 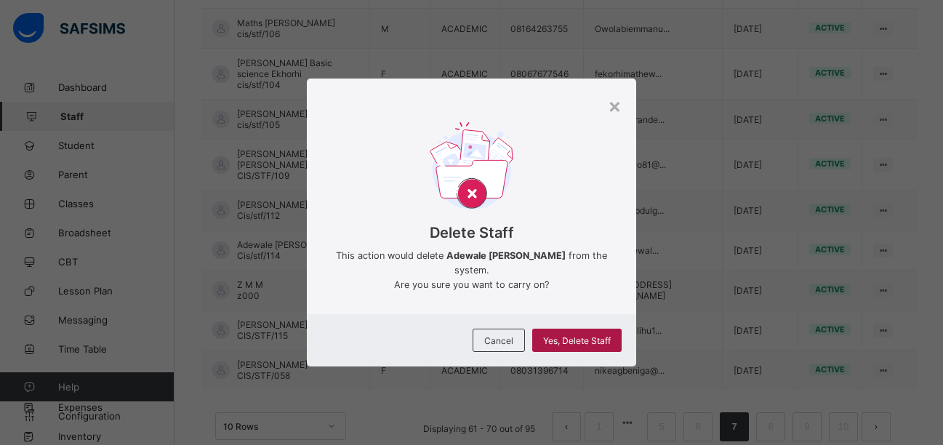 I want to click on span: This action would delete from the system. Are you sure you want to carry on?, so click(x=472, y=270).